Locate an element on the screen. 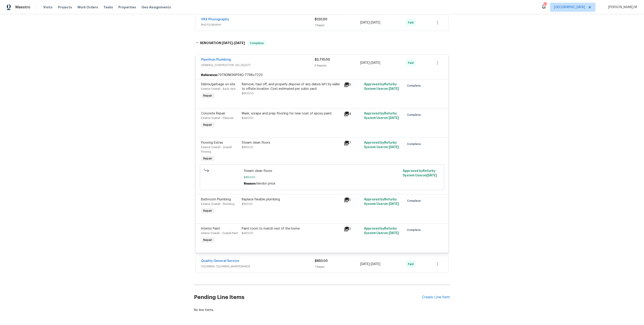 This screenshot has height=325, width=644. span: Interior Overall - Overall Paint is located at coordinates (219, 233).